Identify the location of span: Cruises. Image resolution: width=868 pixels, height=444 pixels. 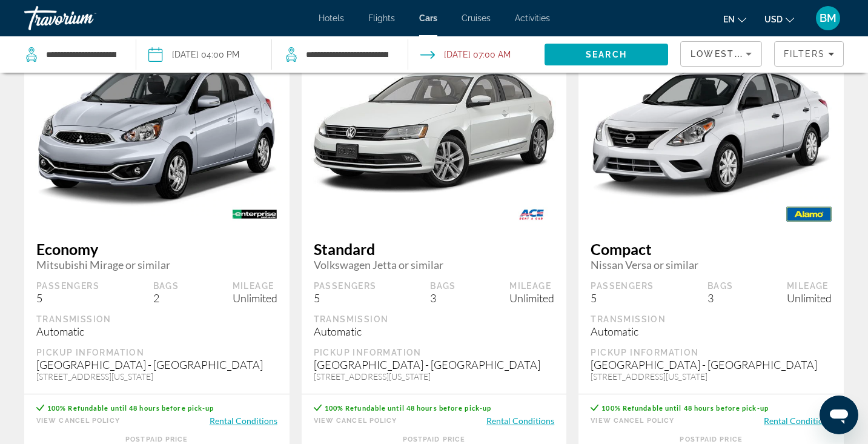
(476, 18).